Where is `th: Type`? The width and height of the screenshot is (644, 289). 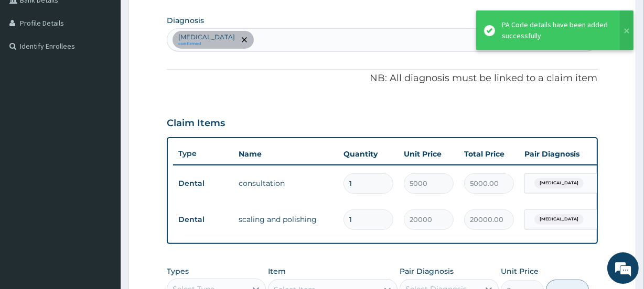 th: Type is located at coordinates (203, 153).